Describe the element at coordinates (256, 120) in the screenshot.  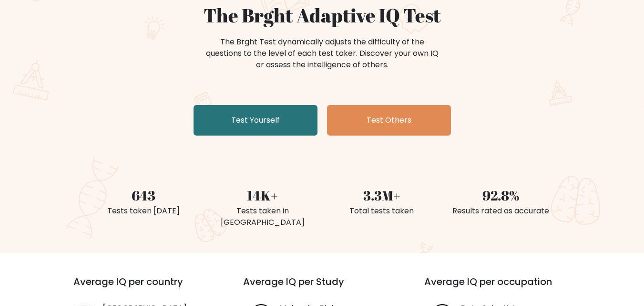
I see `a: Test Yourself` at that location.